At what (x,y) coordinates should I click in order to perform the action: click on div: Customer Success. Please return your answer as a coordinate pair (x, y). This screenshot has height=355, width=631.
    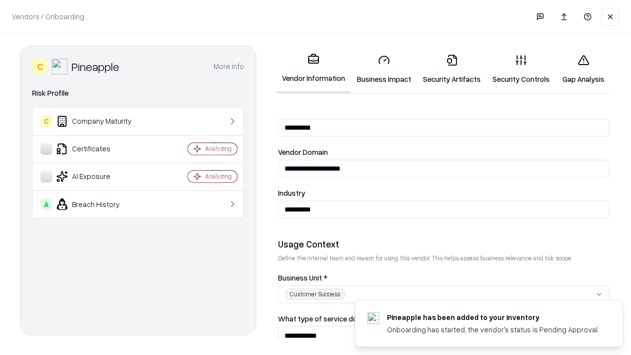
    Looking at the image, I should click on (315, 294).